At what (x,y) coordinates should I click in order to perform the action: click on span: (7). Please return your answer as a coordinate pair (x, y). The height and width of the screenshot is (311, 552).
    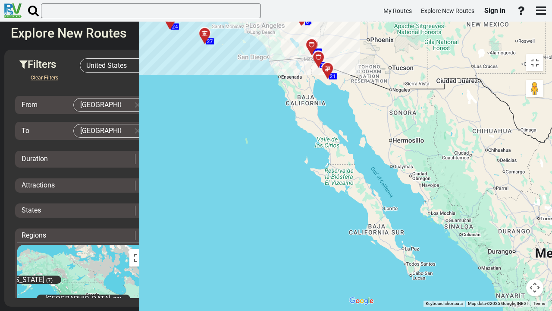
    Looking at the image, I should click on (49, 280).